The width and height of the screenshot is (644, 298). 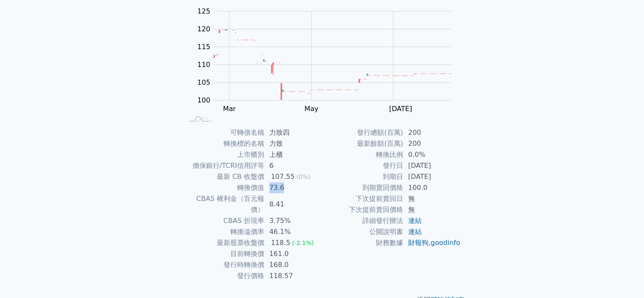 I want to click on td: 擔保銀行/TCRI信用評等, so click(x=224, y=166).